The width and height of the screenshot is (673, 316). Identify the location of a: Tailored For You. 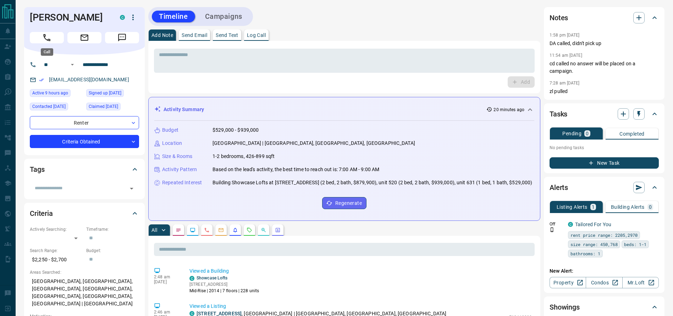
(593, 224).